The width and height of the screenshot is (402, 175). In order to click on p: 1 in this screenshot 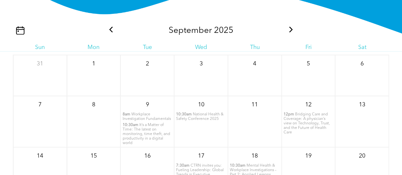, I will do `click(94, 64)`.